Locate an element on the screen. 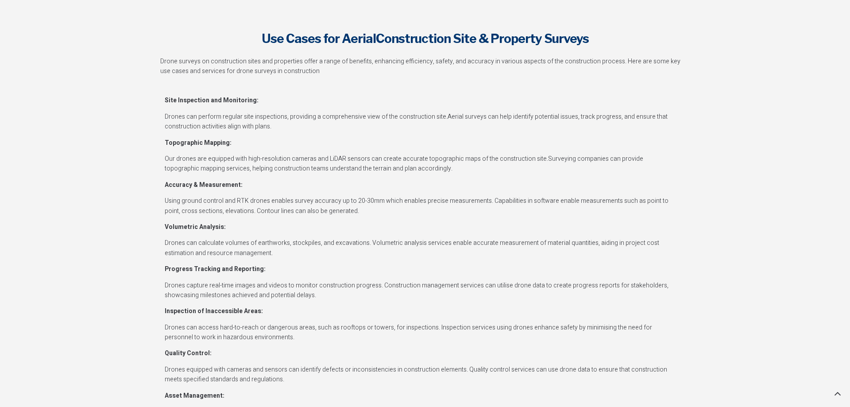 Image resolution: width=850 pixels, height=407 pixels. span: Our drones are equipped with high-resolution cameras and LiDAR sensors can create accurate topogr... is located at coordinates (356, 158).